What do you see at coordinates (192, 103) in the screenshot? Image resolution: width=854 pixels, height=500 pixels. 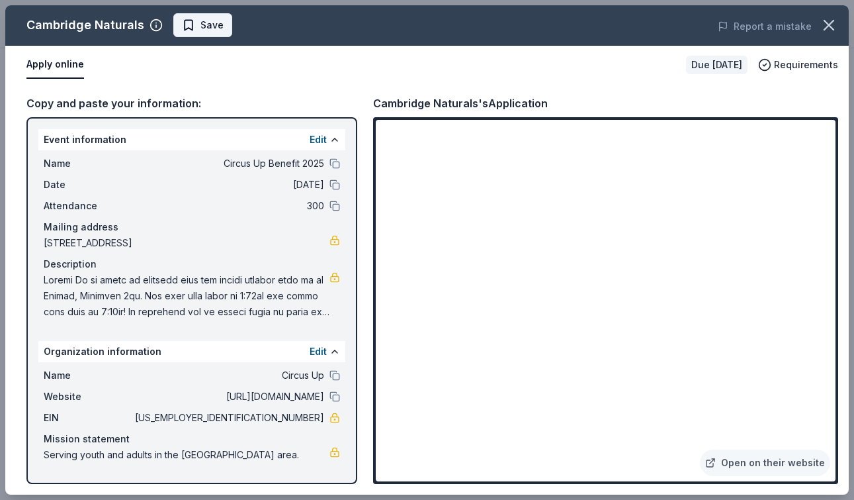 I see `div: Copy and paste your information:` at bounding box center [192, 103].